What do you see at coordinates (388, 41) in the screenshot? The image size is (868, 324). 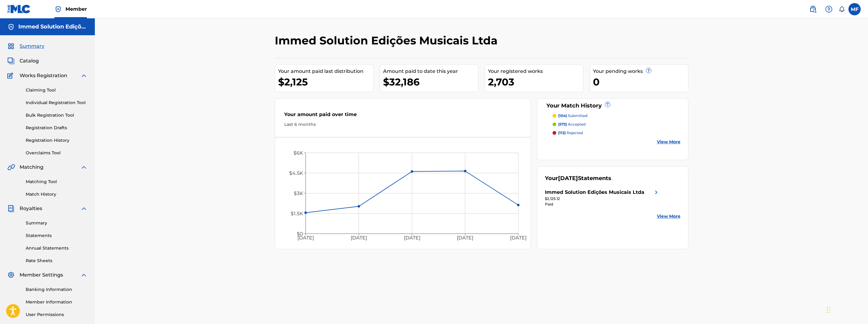 I see `h2: Immed Solution Edições Musicais Ltda` at bounding box center [388, 41].